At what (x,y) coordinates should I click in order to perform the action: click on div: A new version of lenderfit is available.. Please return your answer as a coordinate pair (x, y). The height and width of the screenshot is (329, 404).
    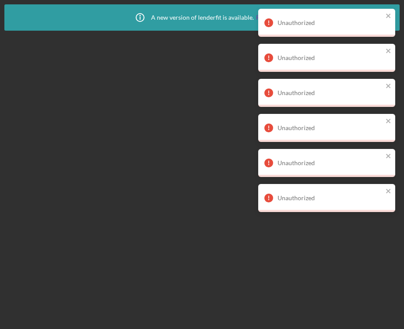
    Looking at the image, I should click on (202, 18).